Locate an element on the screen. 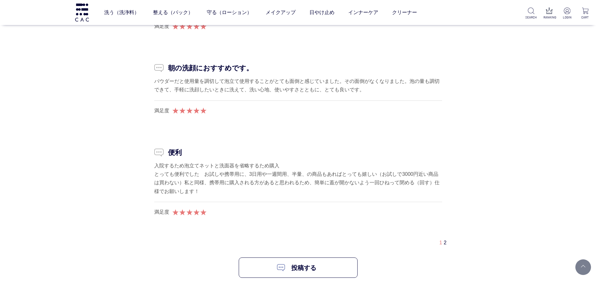 This screenshot has width=596, height=285. p: CART is located at coordinates (585, 17).